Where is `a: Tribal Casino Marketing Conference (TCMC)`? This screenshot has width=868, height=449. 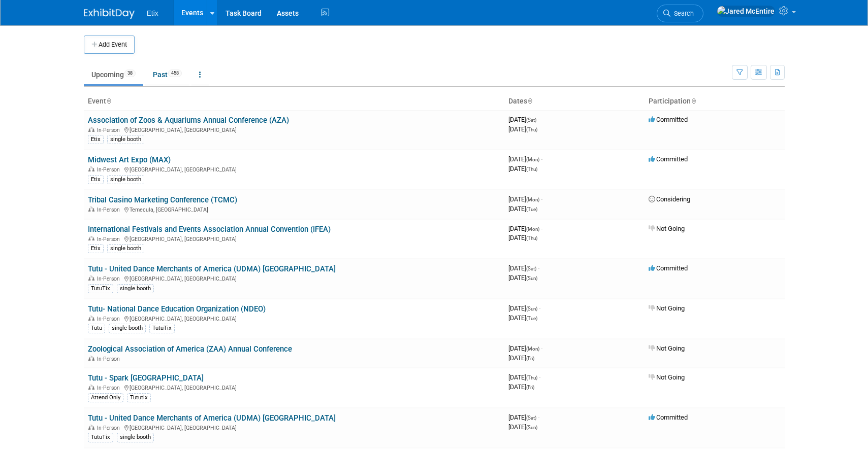 a: Tribal Casino Marketing Conference (TCMC) is located at coordinates (162, 200).